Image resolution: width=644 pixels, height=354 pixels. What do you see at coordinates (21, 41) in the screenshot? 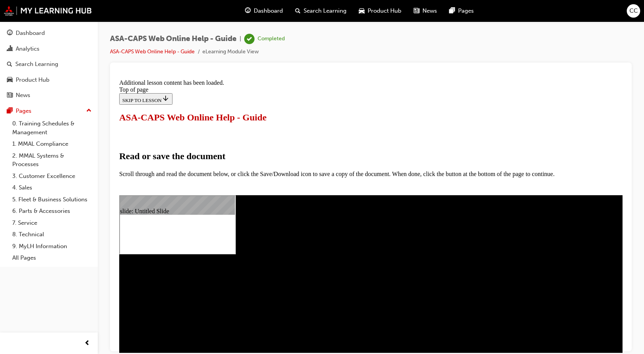
I see `div: ASA` at bounding box center [21, 41].